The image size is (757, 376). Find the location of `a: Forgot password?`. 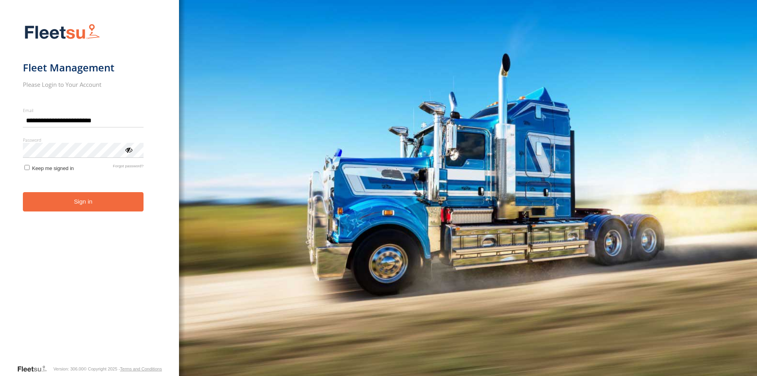

a: Forgot password? is located at coordinates (128, 167).